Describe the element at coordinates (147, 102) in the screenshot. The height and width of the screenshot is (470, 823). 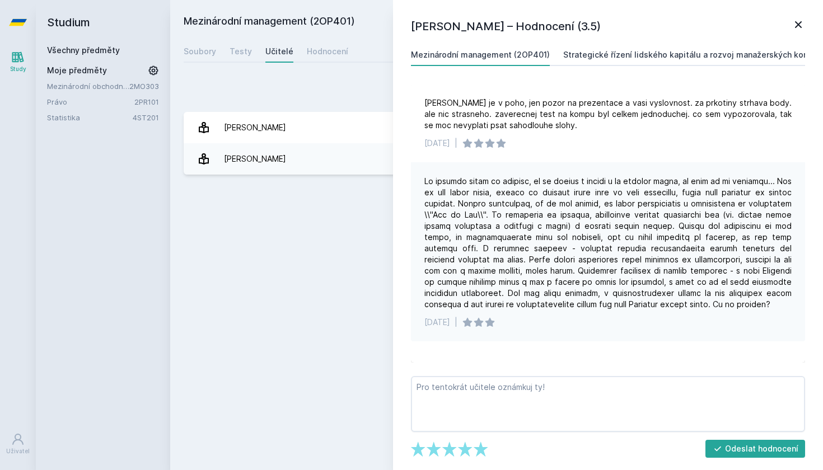
I see `a: 2PR101` at that location.